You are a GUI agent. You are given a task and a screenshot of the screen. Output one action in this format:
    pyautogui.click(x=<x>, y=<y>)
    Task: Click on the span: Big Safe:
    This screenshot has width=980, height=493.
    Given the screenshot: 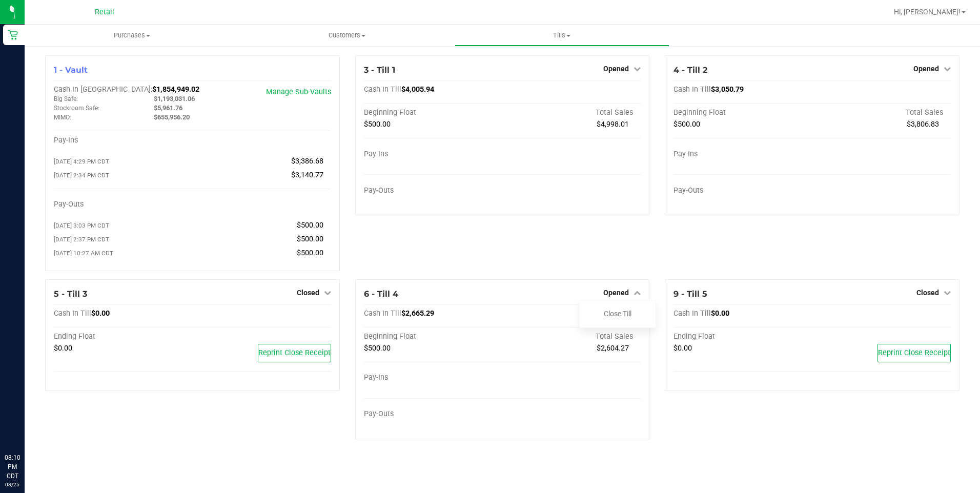 What is the action you would take?
    pyautogui.click(x=65, y=99)
    